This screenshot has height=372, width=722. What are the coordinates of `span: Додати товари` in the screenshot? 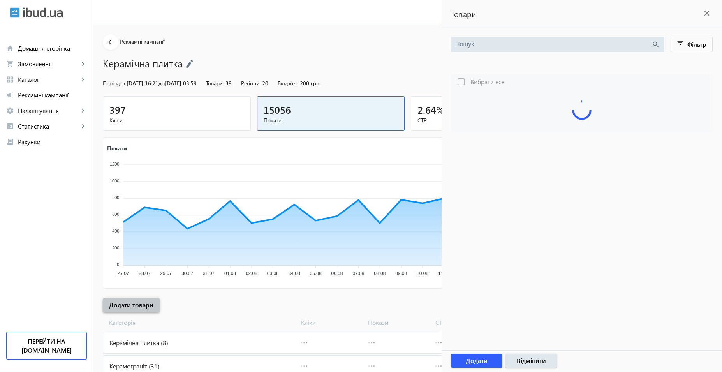 It's located at (131, 305).